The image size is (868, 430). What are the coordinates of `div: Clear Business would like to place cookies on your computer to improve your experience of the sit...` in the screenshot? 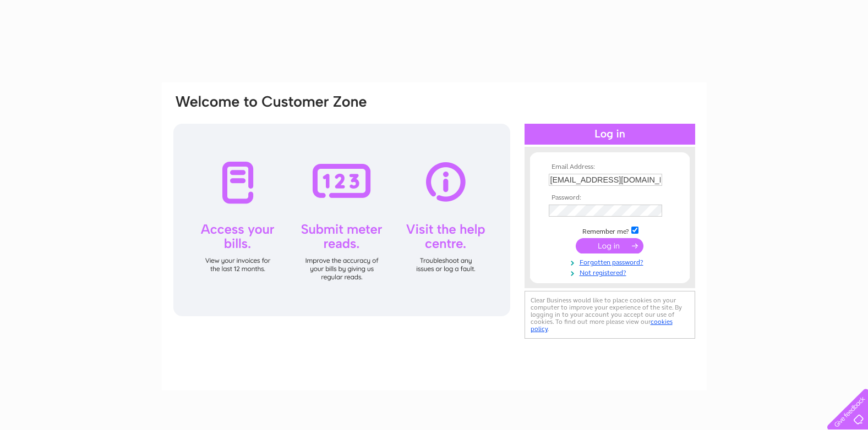 It's located at (609, 315).